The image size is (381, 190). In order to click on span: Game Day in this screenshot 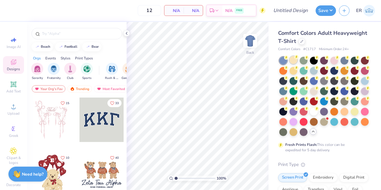, I will do `click(129, 78)`.